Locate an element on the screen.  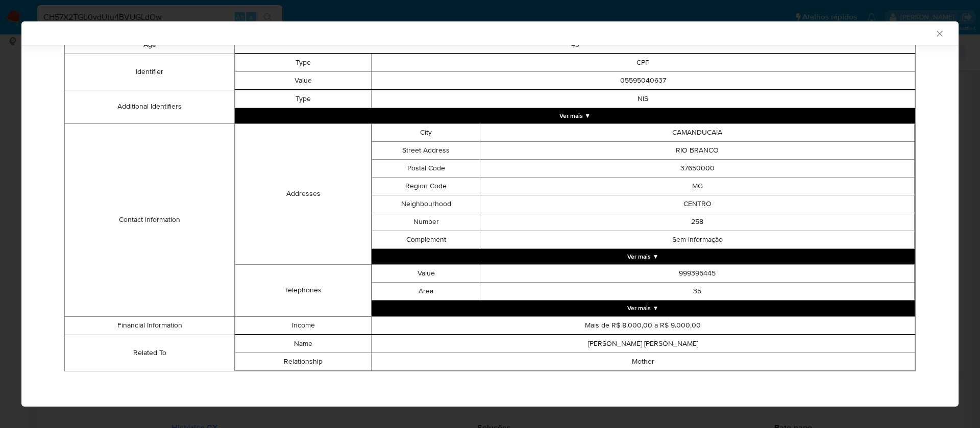
td: NIS is located at coordinates (643, 99).